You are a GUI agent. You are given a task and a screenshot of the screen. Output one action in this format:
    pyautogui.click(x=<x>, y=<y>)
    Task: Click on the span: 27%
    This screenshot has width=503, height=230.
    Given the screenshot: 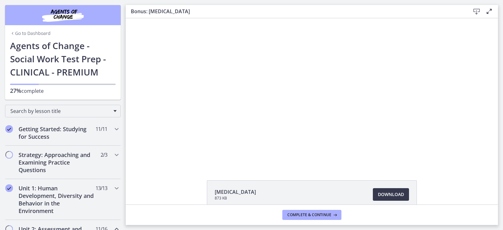 What is the action you would take?
    pyautogui.click(x=16, y=90)
    